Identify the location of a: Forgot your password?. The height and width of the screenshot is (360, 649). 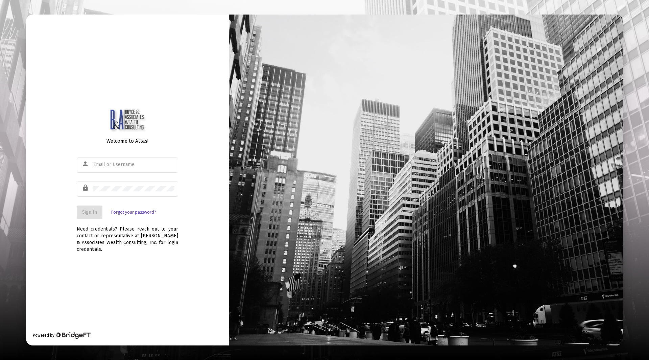
(134, 212).